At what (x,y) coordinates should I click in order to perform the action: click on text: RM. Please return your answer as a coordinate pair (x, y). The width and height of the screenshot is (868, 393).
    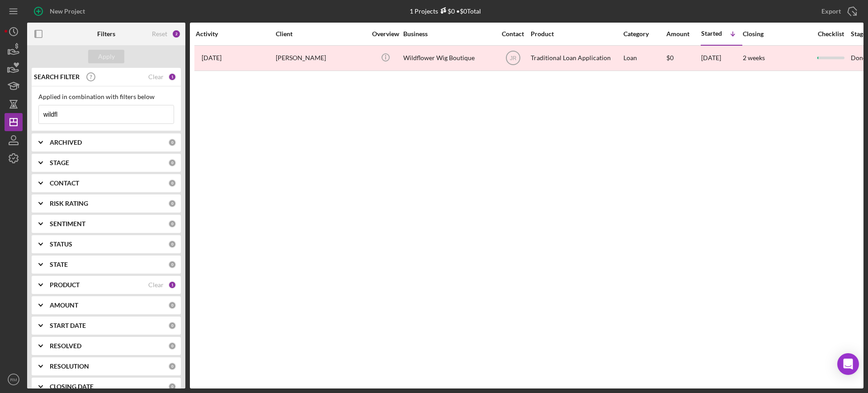
    Looking at the image, I should click on (14, 379).